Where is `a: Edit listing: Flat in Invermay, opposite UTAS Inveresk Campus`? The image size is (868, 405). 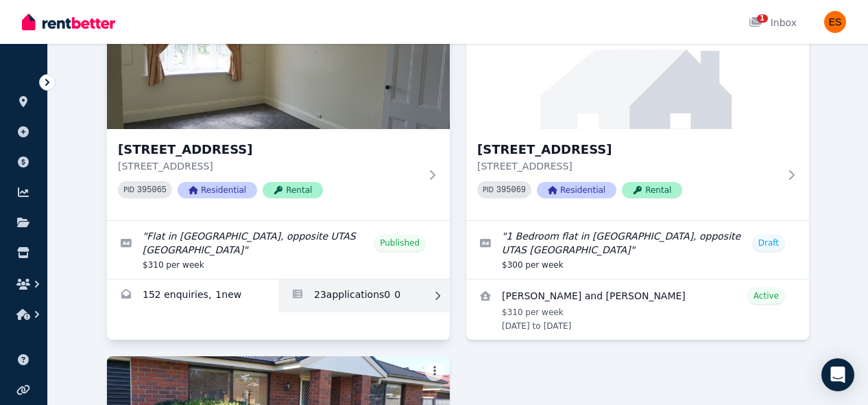 a: Edit listing: Flat in Invermay, opposite UTAS Inveresk Campus is located at coordinates (279, 250).